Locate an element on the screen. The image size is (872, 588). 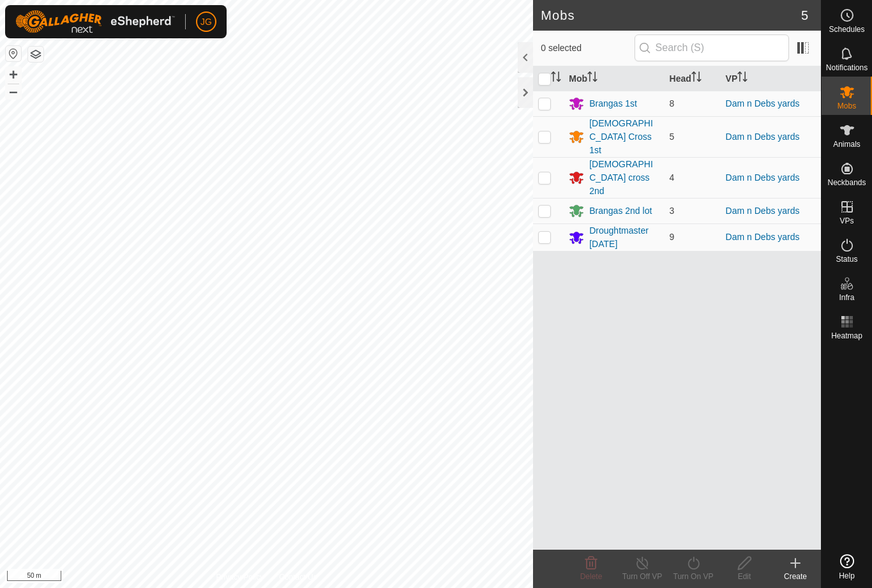
img: Gallagher Logo is located at coordinates (95, 21).